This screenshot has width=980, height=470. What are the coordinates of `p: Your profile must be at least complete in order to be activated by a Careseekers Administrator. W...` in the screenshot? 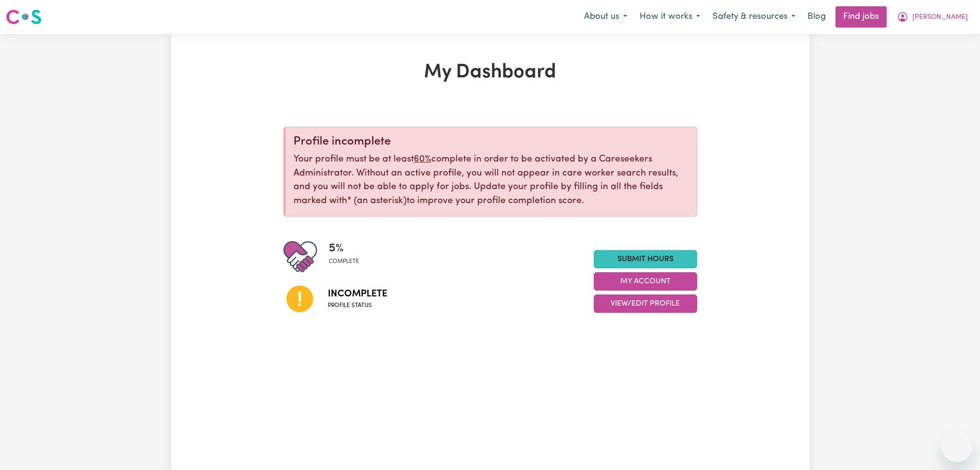 It's located at (491, 180).